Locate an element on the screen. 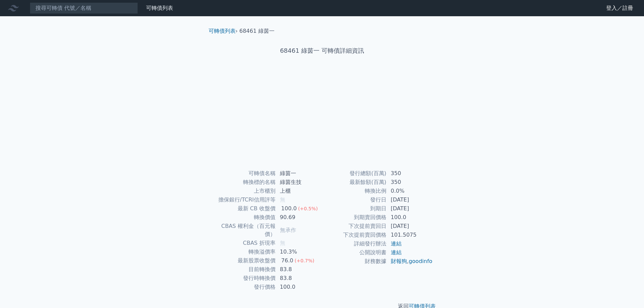 This screenshot has height=308, width=644. input: 搜尋可轉債 代號／名稱 is located at coordinates (84, 8).